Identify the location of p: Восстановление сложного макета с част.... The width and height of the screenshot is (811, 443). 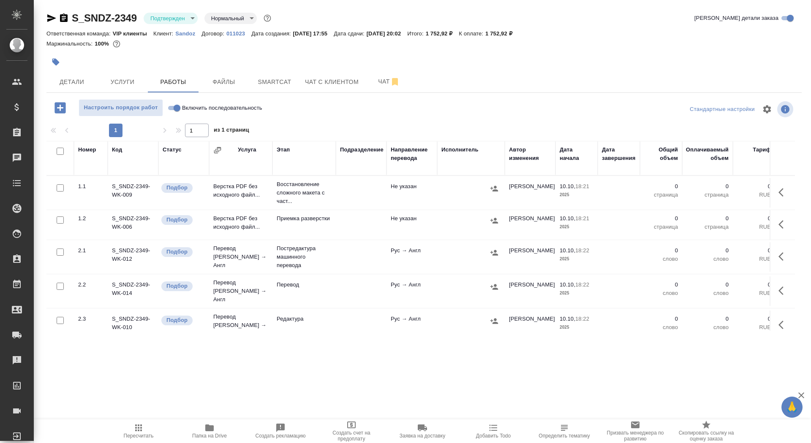
(304, 193).